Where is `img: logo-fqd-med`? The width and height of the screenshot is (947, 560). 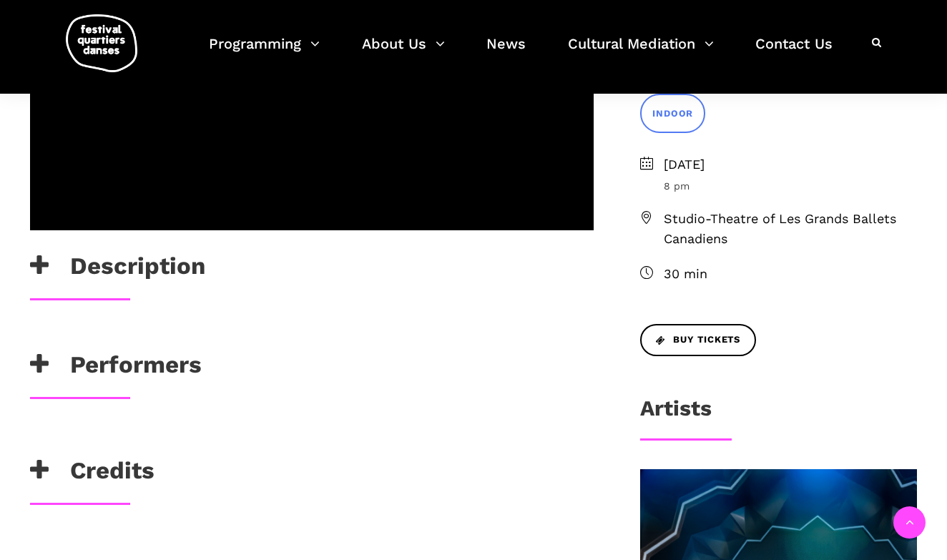 img: logo-fqd-med is located at coordinates (102, 43).